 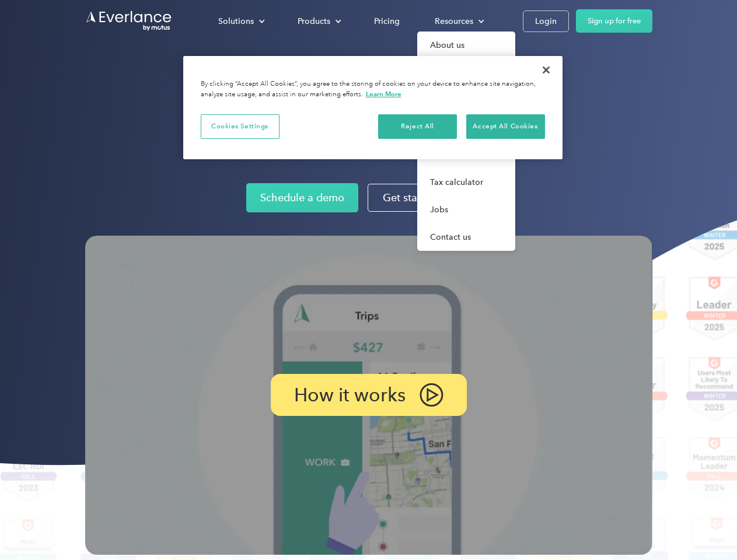 I want to click on a: Tax calculator, so click(x=466, y=182).